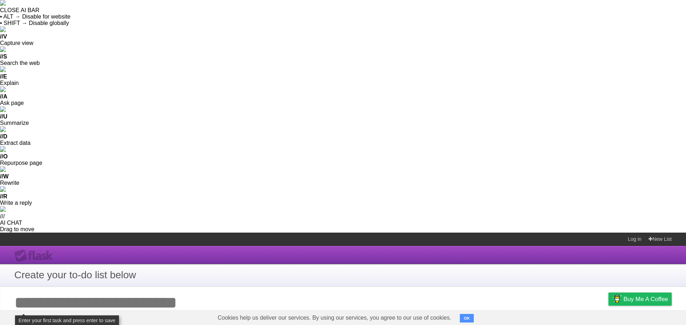  I want to click on button: OK, so click(466, 319).